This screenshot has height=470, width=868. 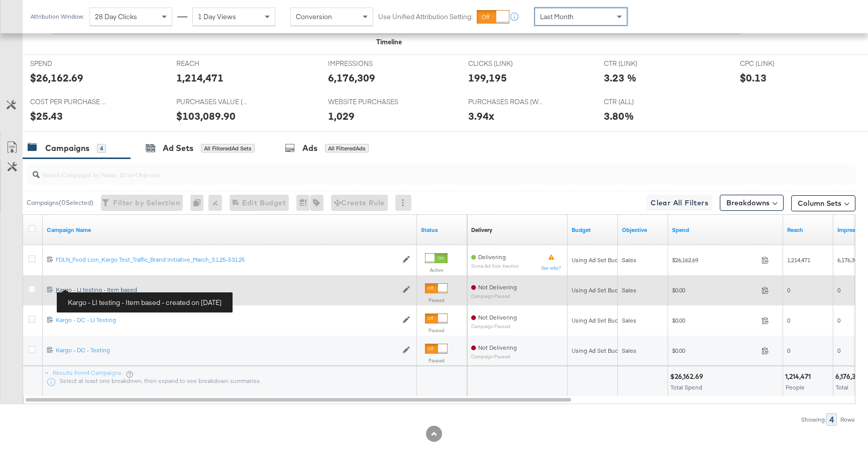 What do you see at coordinates (410, 170) in the screenshot?
I see `input: Search Campaigns by Name, ID or Objective` at bounding box center [410, 170].